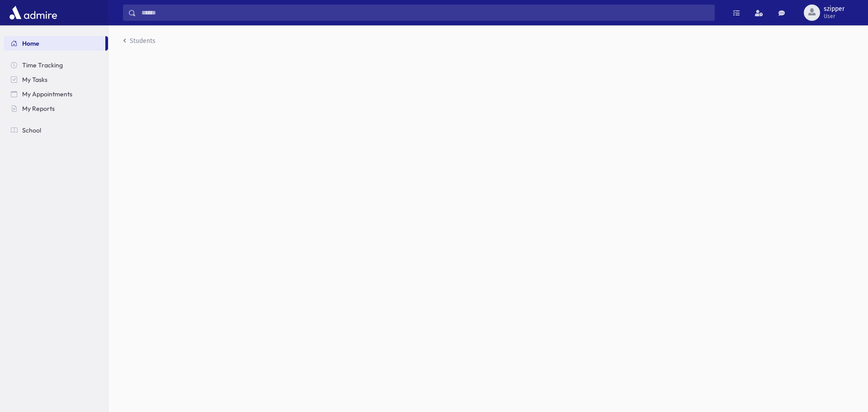 Image resolution: width=868 pixels, height=412 pixels. I want to click on a: My Tasks, so click(56, 80).